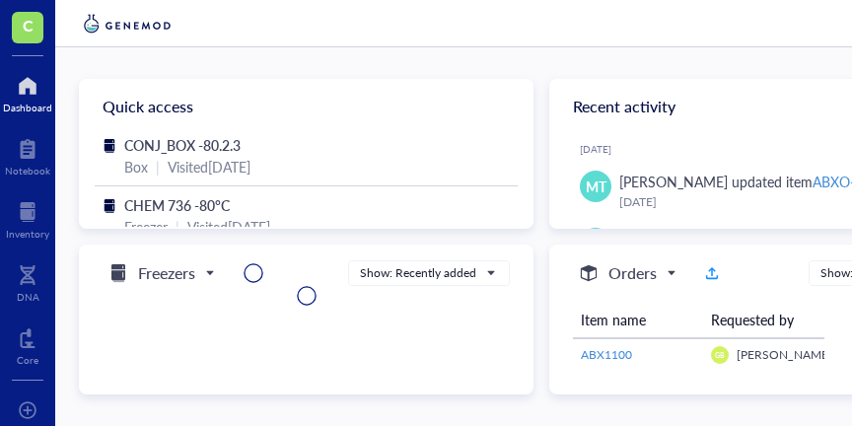  What do you see at coordinates (28, 297) in the screenshot?
I see `div: DNA` at bounding box center [28, 297].